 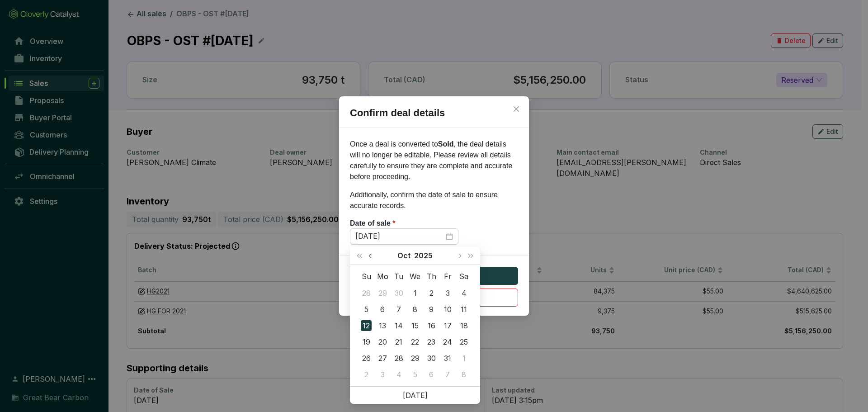 I want to click on td: 2025-10-16, so click(x=431, y=326).